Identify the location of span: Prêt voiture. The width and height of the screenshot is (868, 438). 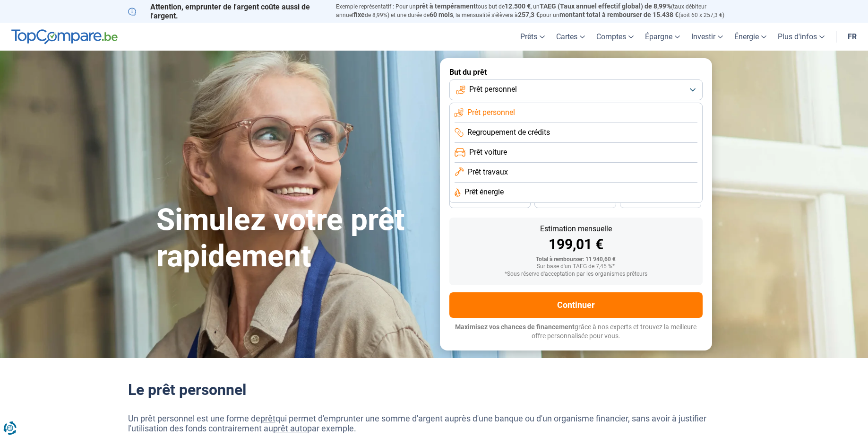
(488, 152).